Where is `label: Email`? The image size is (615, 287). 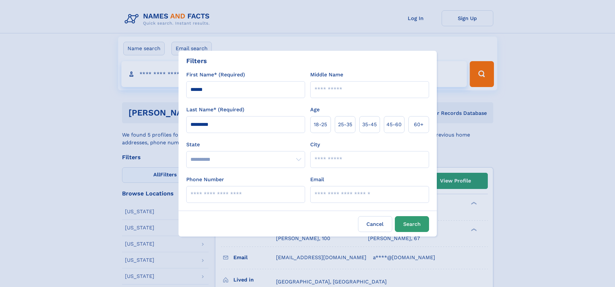
label: Email is located at coordinates (317, 179).